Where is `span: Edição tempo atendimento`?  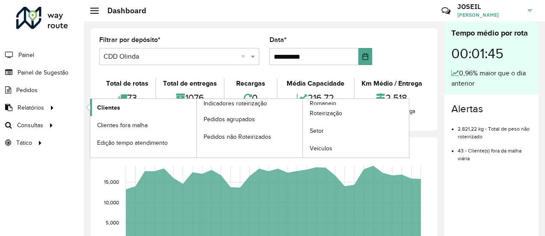 span: Edição tempo atendimento is located at coordinates (132, 142).